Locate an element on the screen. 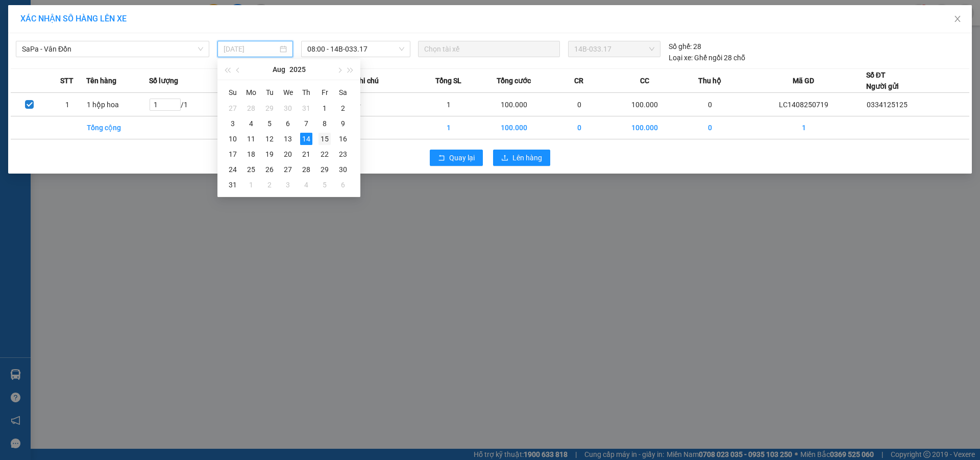 The image size is (980, 460). div: 9 is located at coordinates (343, 124).